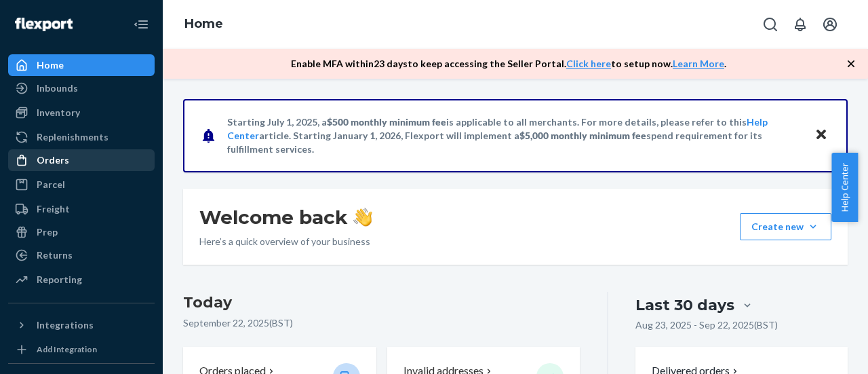  Describe the element at coordinates (82, 160) in the screenshot. I see `a: Orders` at that location.